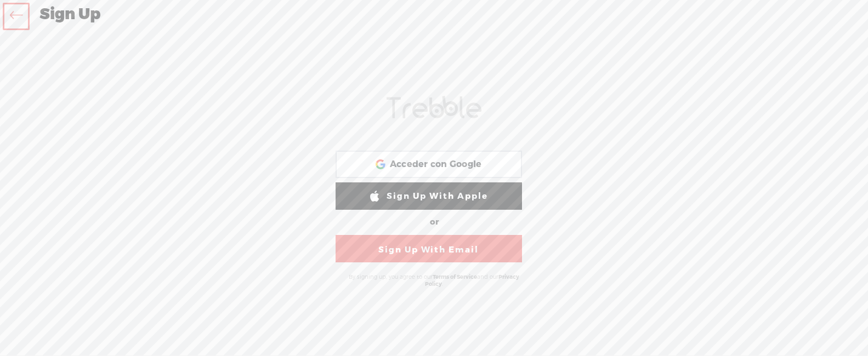 The width and height of the screenshot is (868, 356). Describe the element at coordinates (434, 223) in the screenshot. I see `div: or` at that location.